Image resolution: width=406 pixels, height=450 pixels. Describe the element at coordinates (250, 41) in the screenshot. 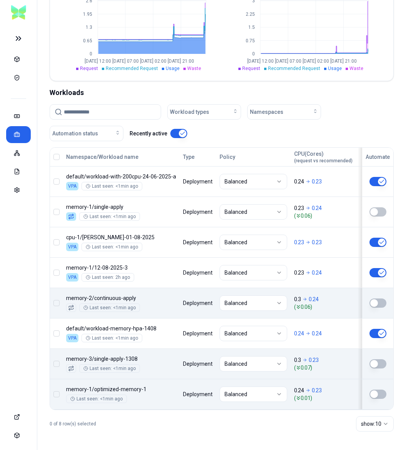

I see `tspan: 0.75` at that location.